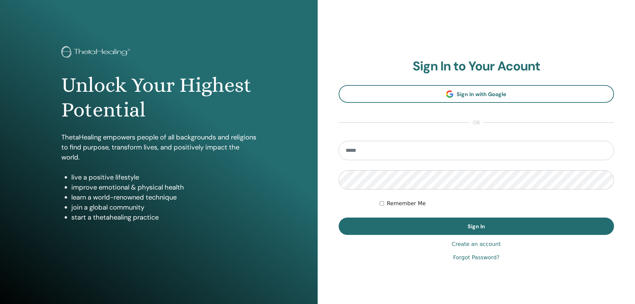 The image size is (635, 304). Describe the element at coordinates (496, 203) in the screenshot. I see `div: Keep me authenticated indefinitely or until I manually logout` at that location.